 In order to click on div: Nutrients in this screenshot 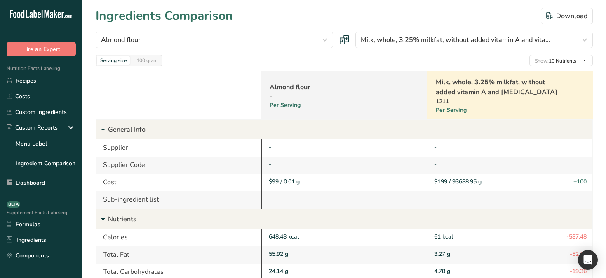, I will do `click(344, 220)`.